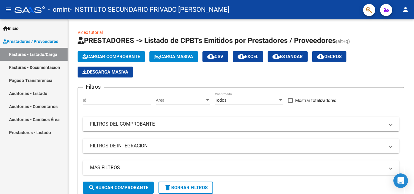 This screenshot has width=414, height=194. What do you see at coordinates (90, 32) in the screenshot?
I see `a: Video tutorial` at bounding box center [90, 32].